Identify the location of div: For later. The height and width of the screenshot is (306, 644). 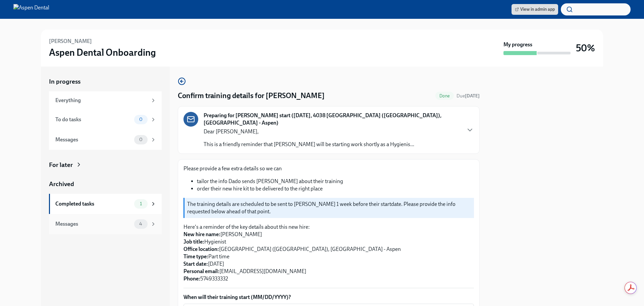
(61, 165).